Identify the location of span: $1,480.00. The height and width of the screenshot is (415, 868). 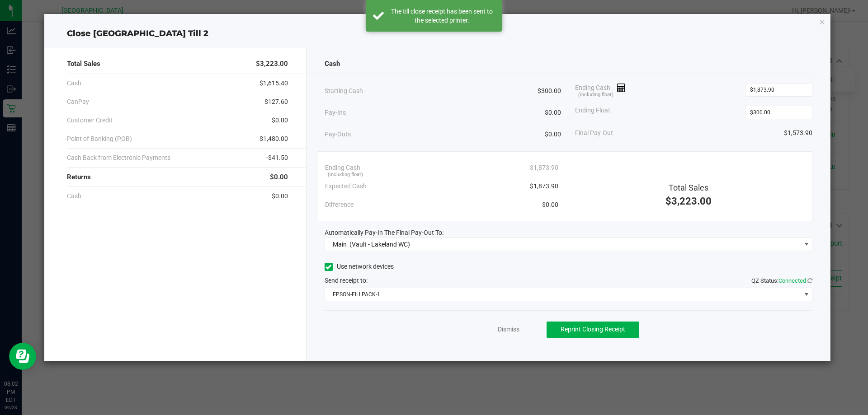
(274, 139).